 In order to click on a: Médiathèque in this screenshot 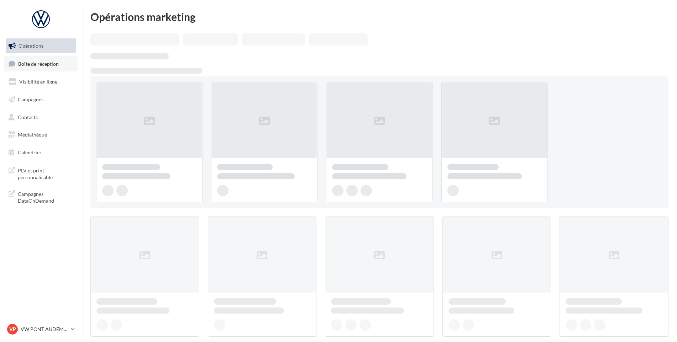, I will do `click(41, 135)`.